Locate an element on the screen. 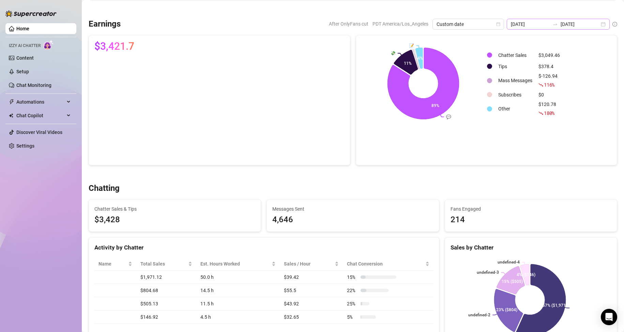  div: 4,646 is located at coordinates (353, 220).